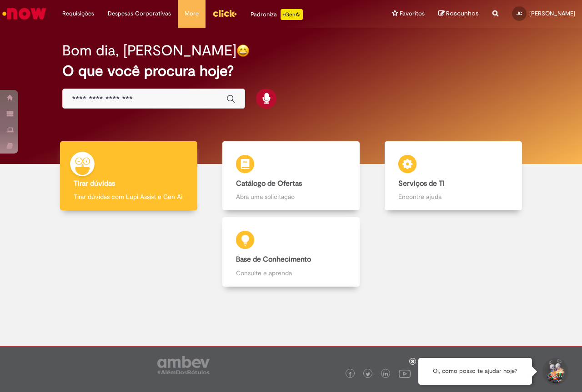 The width and height of the screenshot is (582, 392). What do you see at coordinates (273, 259) in the screenshot?
I see `b: Base de Conhecimento` at bounding box center [273, 259].